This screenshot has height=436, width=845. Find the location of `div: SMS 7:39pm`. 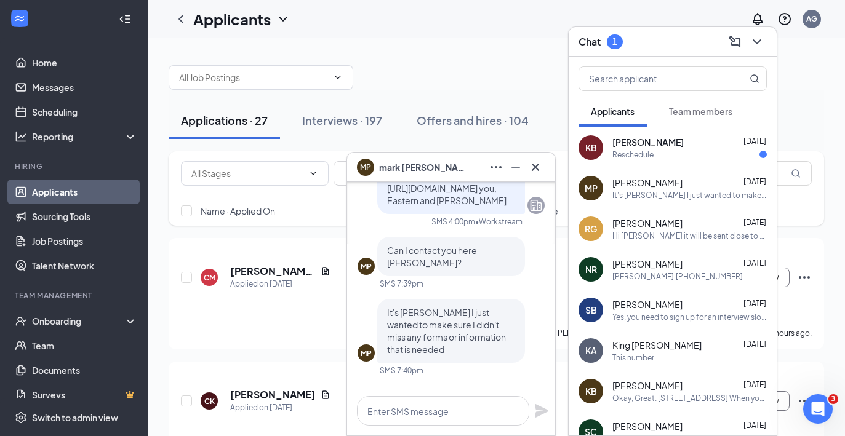

div: SMS 7:39pm is located at coordinates (401, 284).